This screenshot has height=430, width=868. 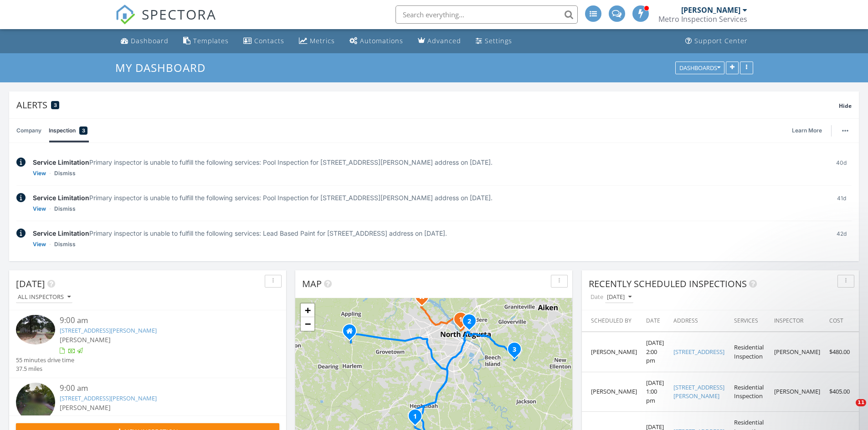 I want to click on div: 306 Huntley Loop, Harlem GA 30814, so click(x=352, y=333).